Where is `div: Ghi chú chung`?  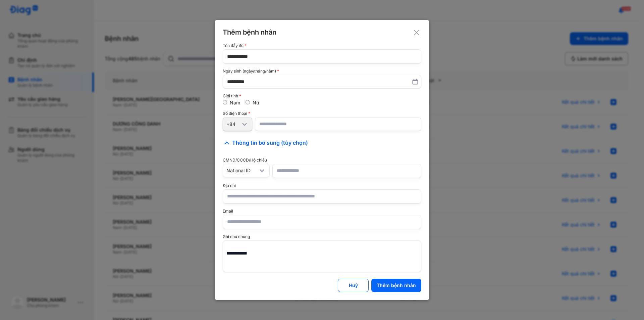
div: Ghi chú chung is located at coordinates (322, 237).